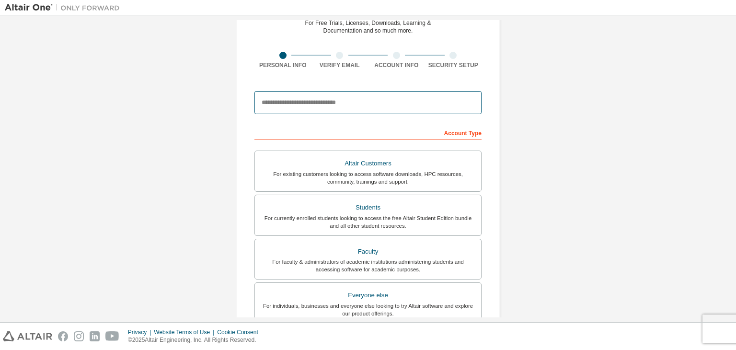 The width and height of the screenshot is (736, 350). Describe the element at coordinates (112, 336) in the screenshot. I see `img: youtube.svg` at that location.